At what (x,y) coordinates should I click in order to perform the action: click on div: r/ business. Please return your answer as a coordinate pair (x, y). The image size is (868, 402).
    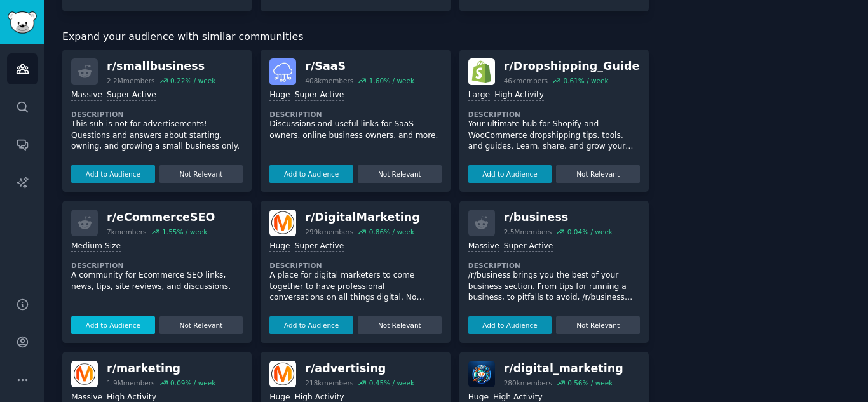
    Looking at the image, I should click on (558, 218).